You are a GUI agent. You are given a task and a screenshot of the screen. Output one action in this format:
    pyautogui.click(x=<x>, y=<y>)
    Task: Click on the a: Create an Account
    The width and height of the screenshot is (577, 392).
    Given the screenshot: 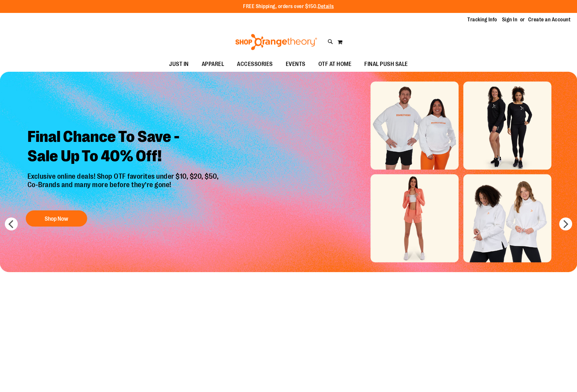 What is the action you would take?
    pyautogui.click(x=550, y=19)
    